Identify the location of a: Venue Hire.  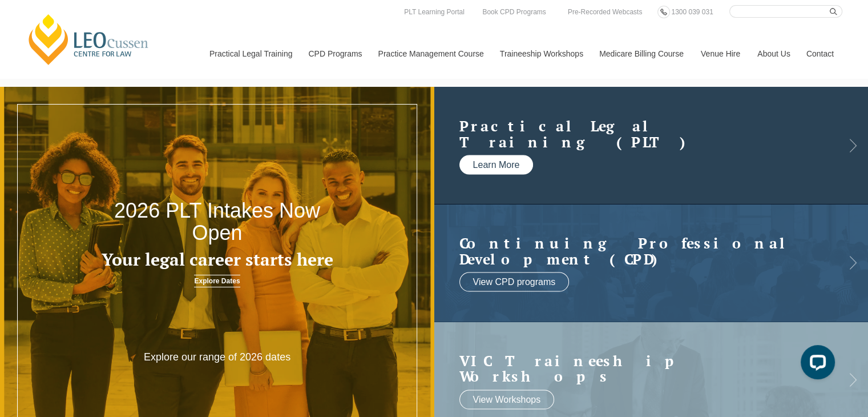
(720, 54).